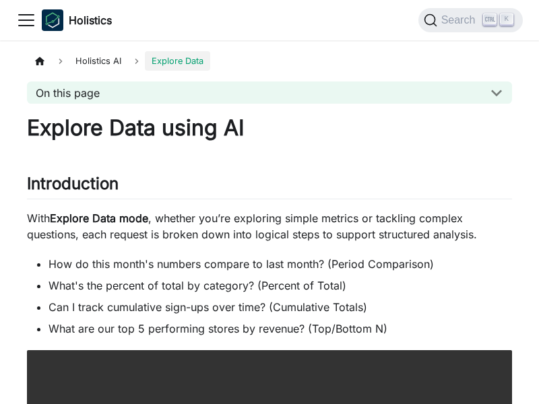 This screenshot has height=404, width=539. I want to click on nav: Breadcrumbs, so click(269, 61).